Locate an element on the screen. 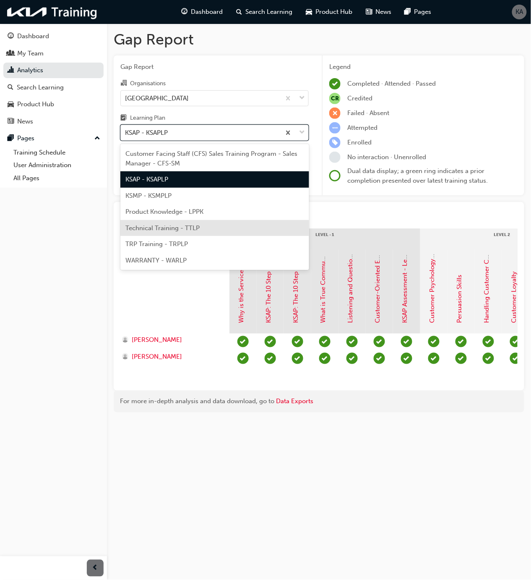 The image size is (531, 580). a: Customer Loyalty is located at coordinates (515, 297).